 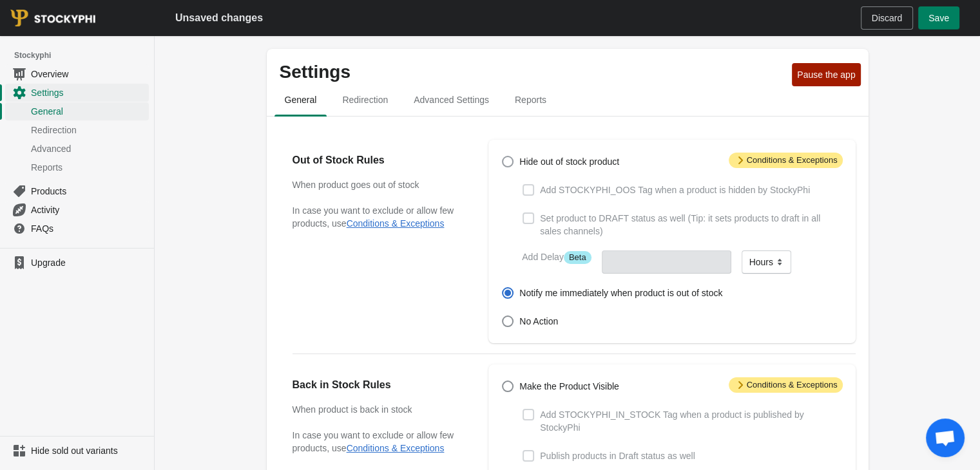 What do you see at coordinates (617, 455) in the screenshot?
I see `span: Publish products in Draft status as well` at bounding box center [617, 455].